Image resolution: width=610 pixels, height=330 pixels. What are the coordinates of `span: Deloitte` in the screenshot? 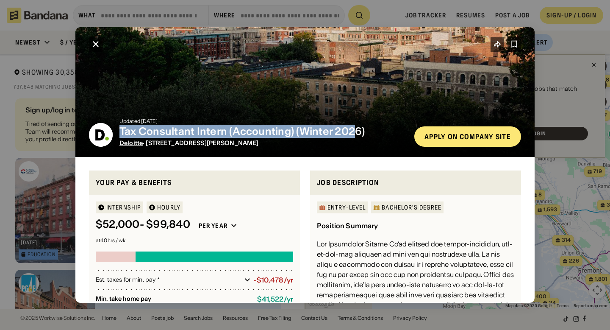 It's located at (131, 143).